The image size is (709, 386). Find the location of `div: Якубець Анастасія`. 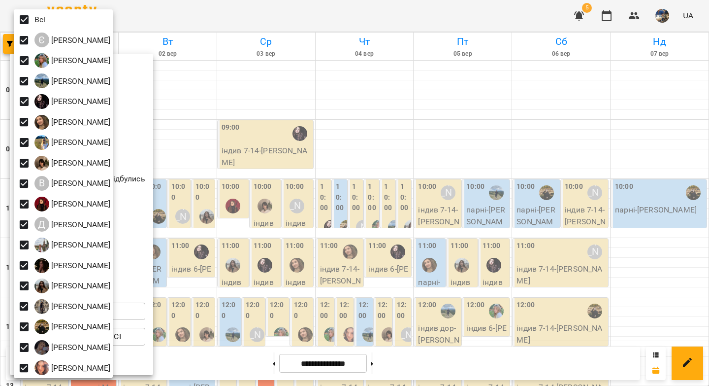

div: Якубець Анастасія is located at coordinates (72, 347).